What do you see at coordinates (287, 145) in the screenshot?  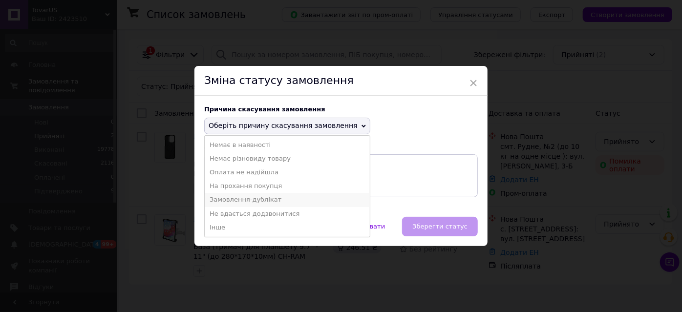 I see `li: Немає в наявності` at bounding box center [287, 145].